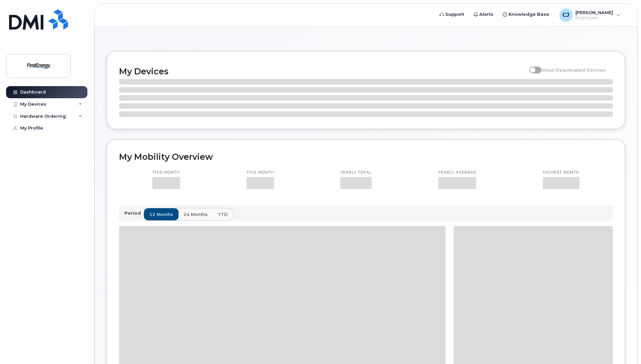  Describe the element at coordinates (532, 67) in the screenshot. I see `input: Show Deactivated Devices` at that location.